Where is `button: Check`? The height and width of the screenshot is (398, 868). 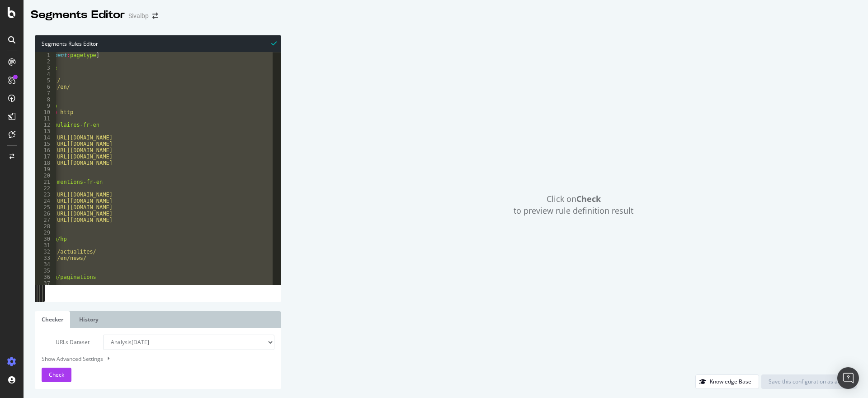 button: Check is located at coordinates (57, 375).